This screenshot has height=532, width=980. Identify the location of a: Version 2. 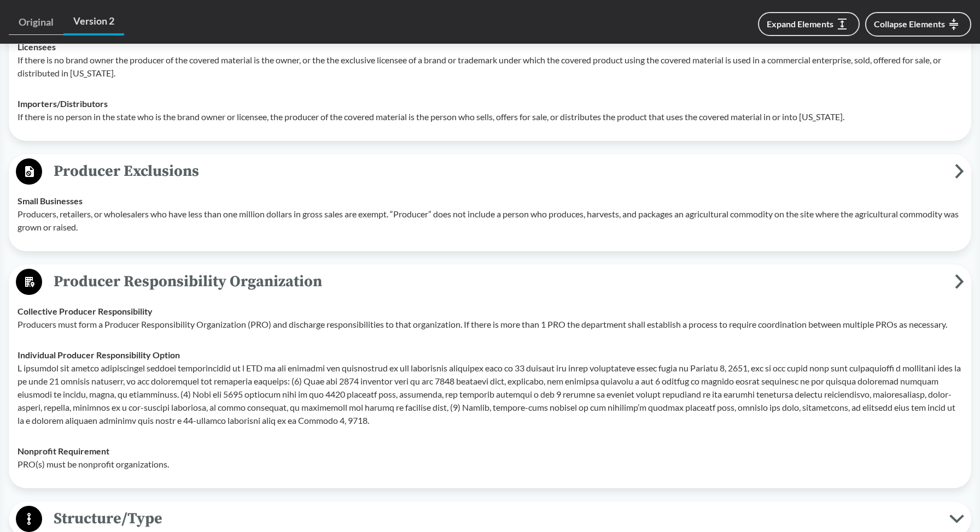
(94, 22).